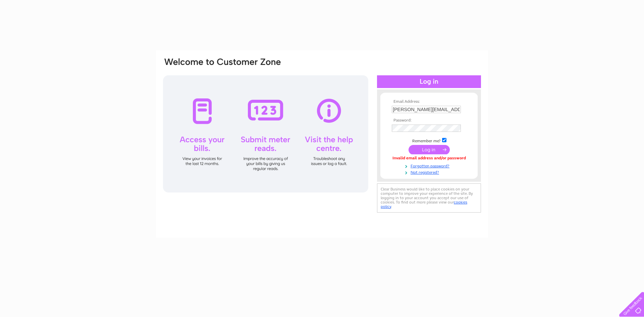 Image resolution: width=644 pixels, height=317 pixels. Describe the element at coordinates (429, 158) in the screenshot. I see `div: Invalid email address and/or password` at that location.